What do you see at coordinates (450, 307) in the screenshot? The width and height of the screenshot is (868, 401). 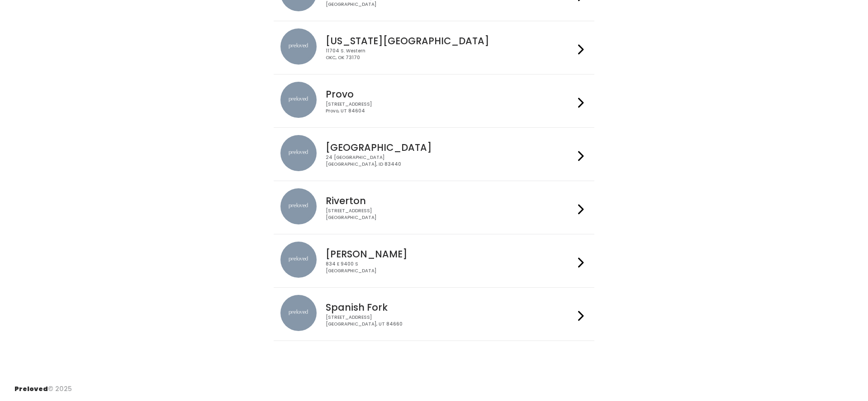 I see `h4: Spanish Fork` at bounding box center [450, 307].